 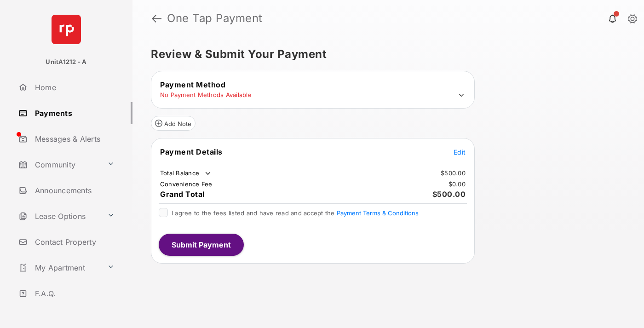 What do you see at coordinates (59, 268) in the screenshot?
I see `a: My Apartment` at bounding box center [59, 268].